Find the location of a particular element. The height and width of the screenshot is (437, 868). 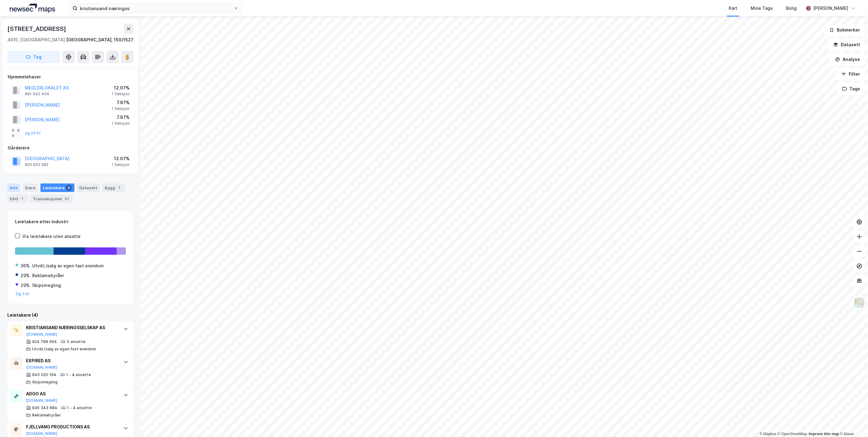

div: Bygg is located at coordinates (114, 188).